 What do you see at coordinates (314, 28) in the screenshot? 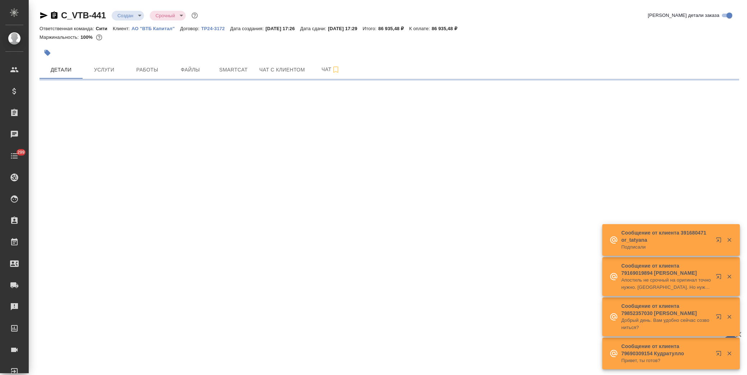
I see `p: Дата сдачи:` at bounding box center [314, 28].